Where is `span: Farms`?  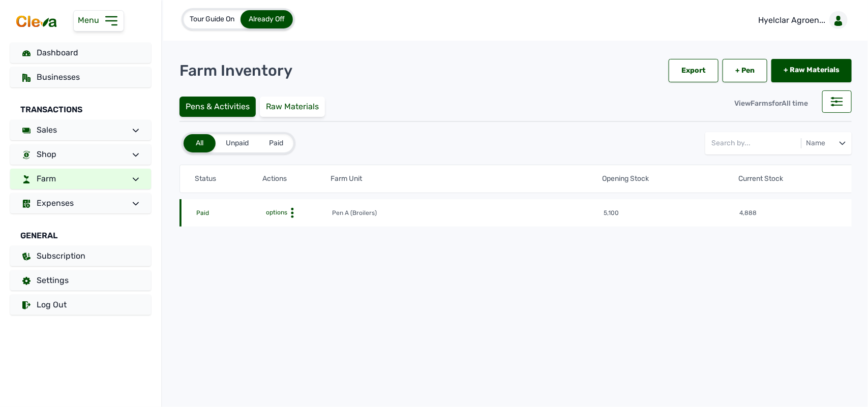 span: Farms is located at coordinates (761, 103).